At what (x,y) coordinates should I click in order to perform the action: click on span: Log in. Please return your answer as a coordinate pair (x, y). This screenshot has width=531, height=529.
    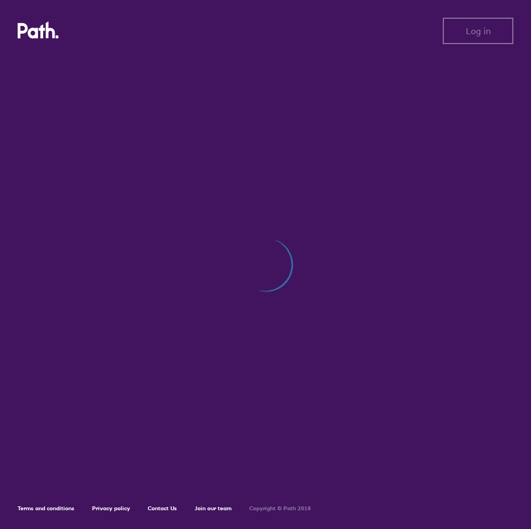
    Looking at the image, I should click on (478, 31).